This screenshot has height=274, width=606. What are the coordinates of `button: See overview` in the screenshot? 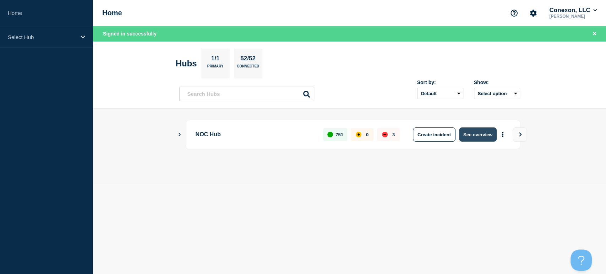 It's located at (478, 135).